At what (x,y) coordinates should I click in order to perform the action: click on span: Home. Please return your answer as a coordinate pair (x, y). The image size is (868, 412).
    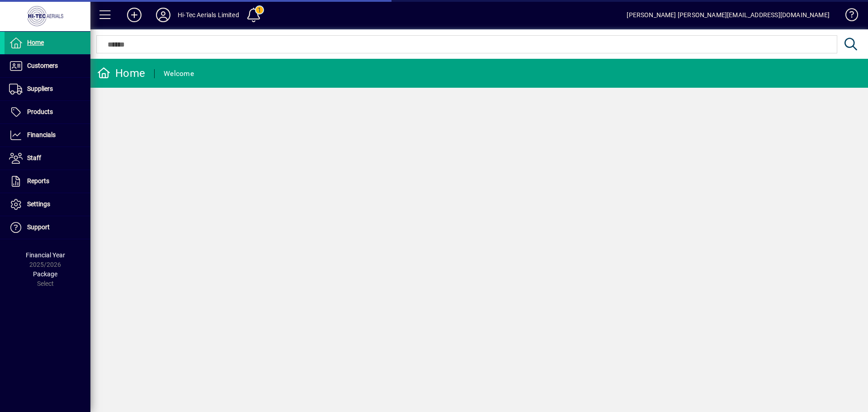
    Looking at the image, I should click on (35, 43).